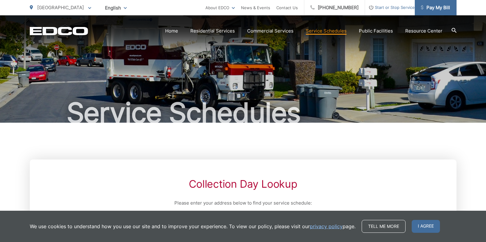 This screenshot has width=486, height=242. I want to click on span: I agree, so click(426, 226).